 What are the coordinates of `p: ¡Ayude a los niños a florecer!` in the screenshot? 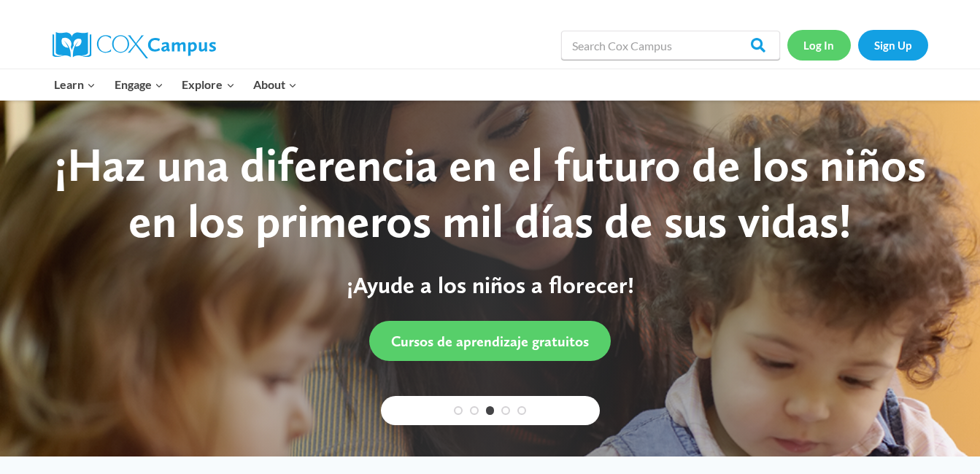 It's located at (490, 285).